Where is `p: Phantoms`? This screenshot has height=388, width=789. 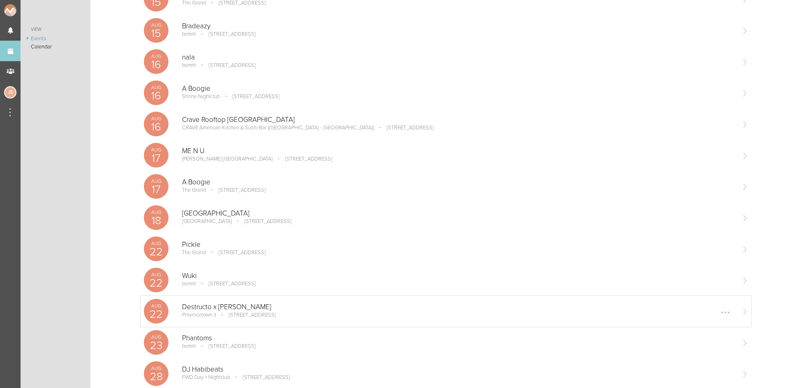 p: Phantoms is located at coordinates (458, 339).